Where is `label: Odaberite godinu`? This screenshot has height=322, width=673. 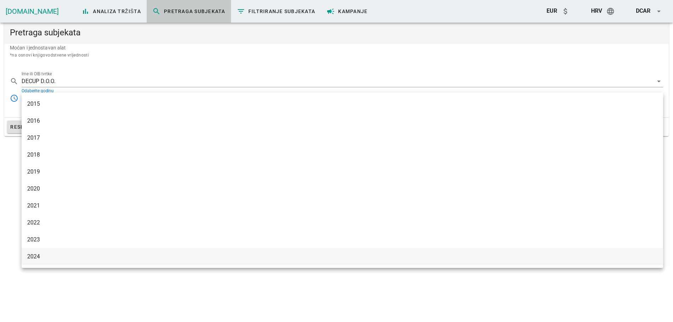 label: Odaberite godinu is located at coordinates (37, 91).